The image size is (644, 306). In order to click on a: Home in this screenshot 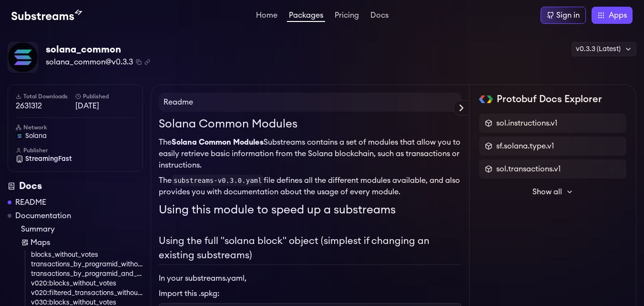, I will do `click(266, 16)`.